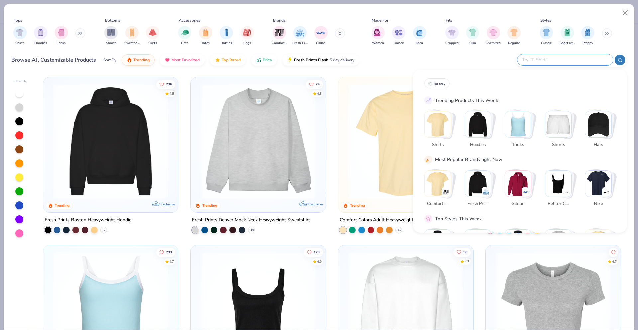 The image size is (638, 330). Describe the element at coordinates (399, 36) in the screenshot. I see `div: filter for Unisex` at that location.